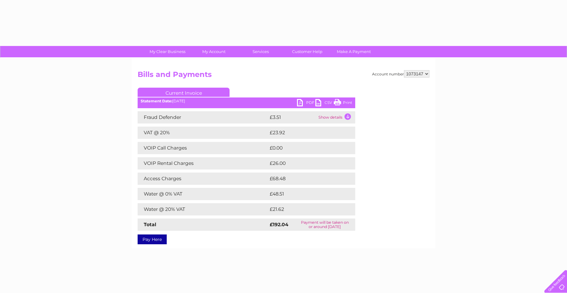 The height and width of the screenshot is (293, 567). Describe the element at coordinates (306, 103) in the screenshot. I see `a: PDF` at that location.